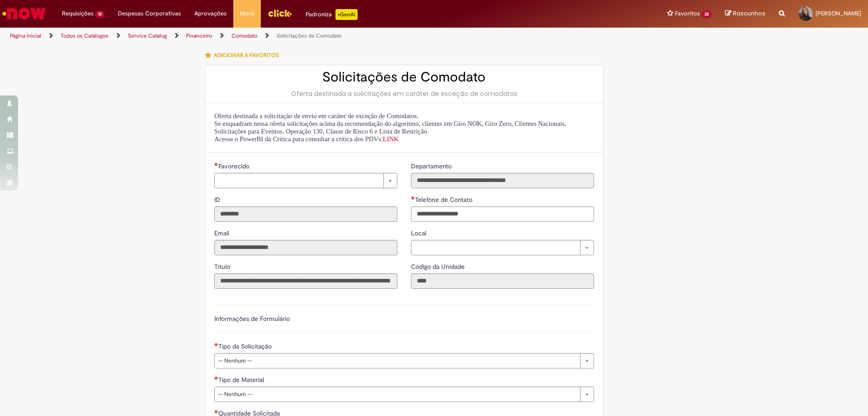 The height and width of the screenshot is (416, 868). Describe the element at coordinates (306, 281) in the screenshot. I see `input: Título` at that location.